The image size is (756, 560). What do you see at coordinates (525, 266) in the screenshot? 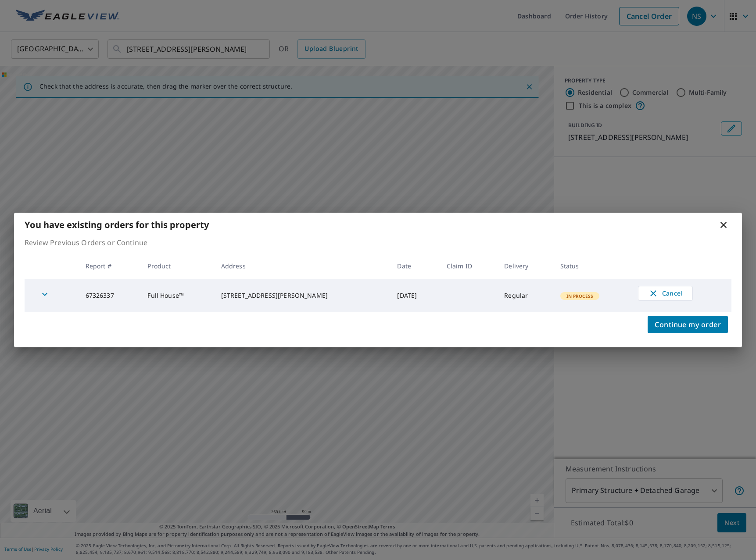
I see `th: Delivery` at bounding box center [525, 266].